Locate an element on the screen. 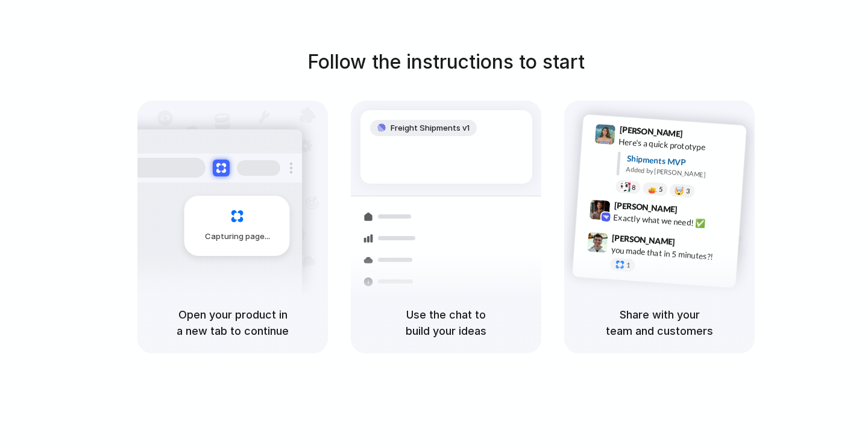 Image resolution: width=868 pixels, height=445 pixels. span: Freight Shipments v1 is located at coordinates (430, 128).